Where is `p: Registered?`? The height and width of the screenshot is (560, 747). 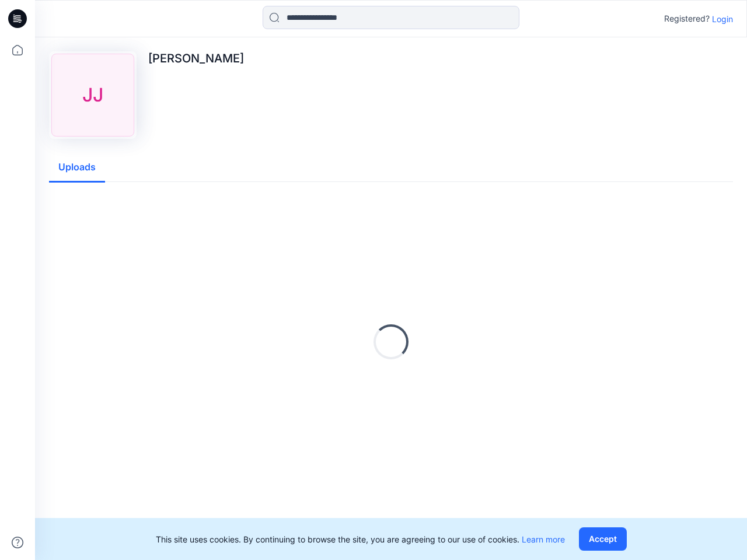
p: Registered? is located at coordinates (687, 19).